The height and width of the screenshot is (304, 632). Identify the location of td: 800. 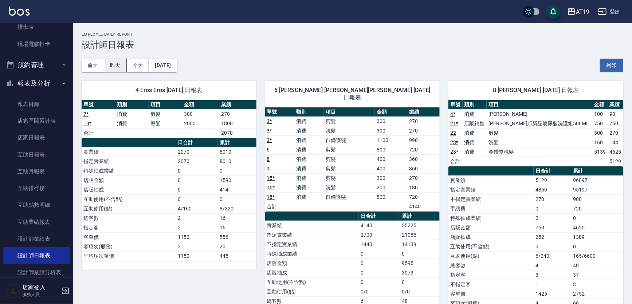
(391, 197).